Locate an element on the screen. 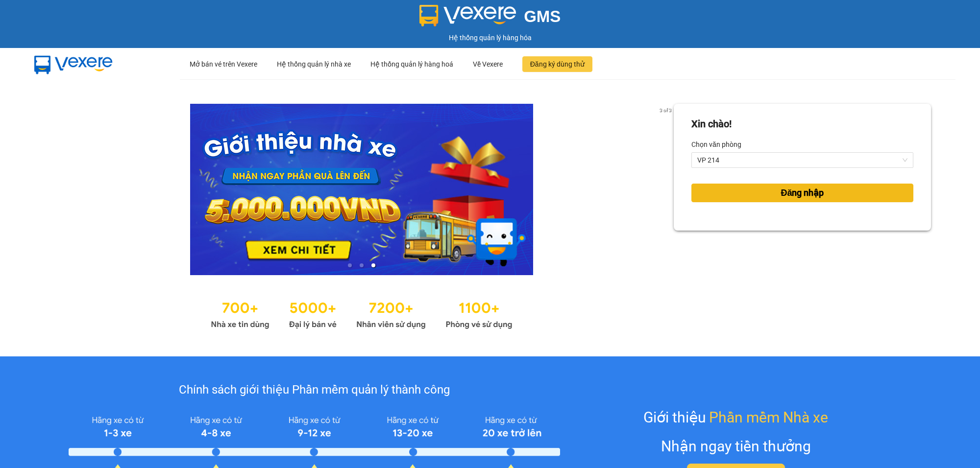 This screenshot has height=468, width=980. div: Về Vexere is located at coordinates (488, 64).